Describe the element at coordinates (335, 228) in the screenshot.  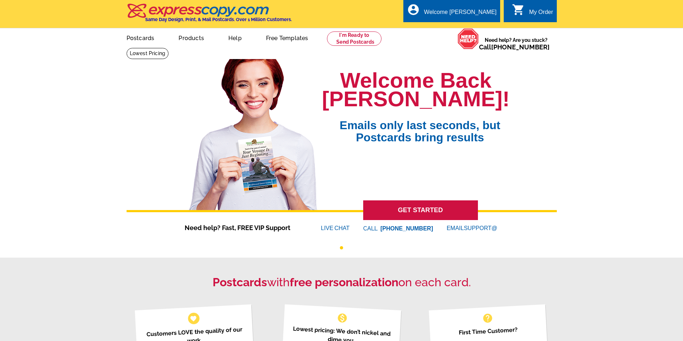
I see `a: LIVECHAT` at that location.